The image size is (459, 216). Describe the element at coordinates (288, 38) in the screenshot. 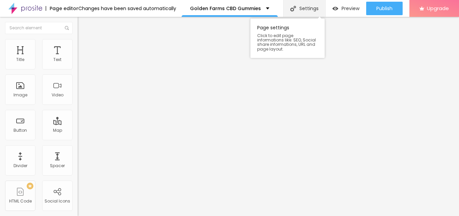

I see `div: Page settings` at that location.